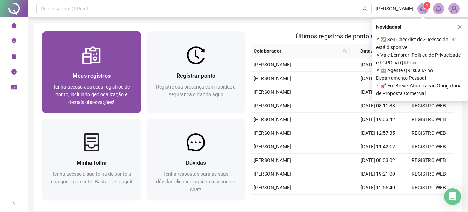 This screenshot has width=468, height=212. Describe the element at coordinates (438, 9) in the screenshot. I see `span: bell` at that location.